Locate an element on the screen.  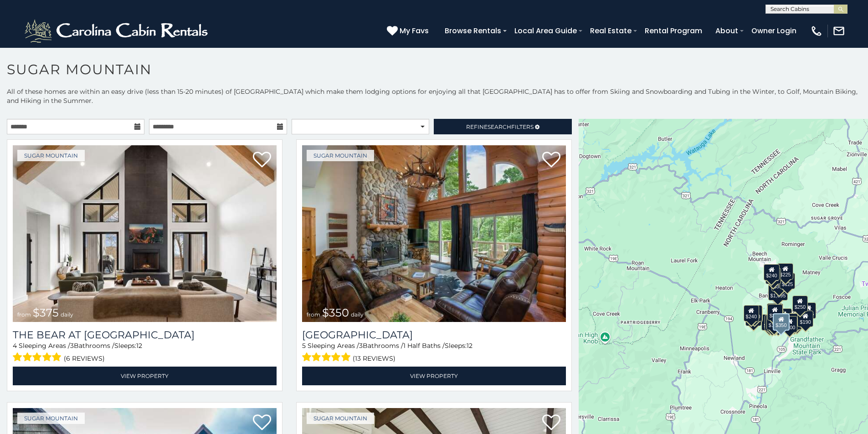
div: $350 is located at coordinates (781, 322).